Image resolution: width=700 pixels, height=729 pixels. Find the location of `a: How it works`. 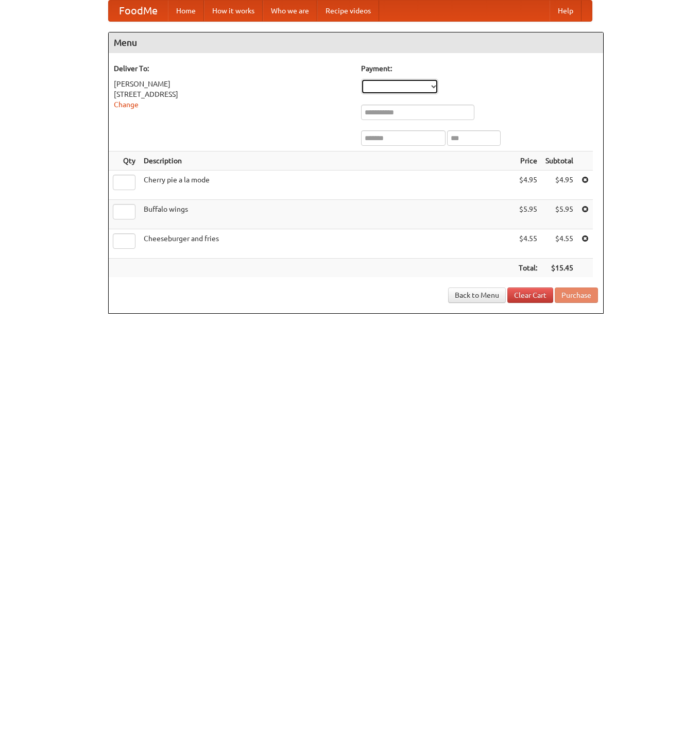

a: How it works is located at coordinates (234, 11).